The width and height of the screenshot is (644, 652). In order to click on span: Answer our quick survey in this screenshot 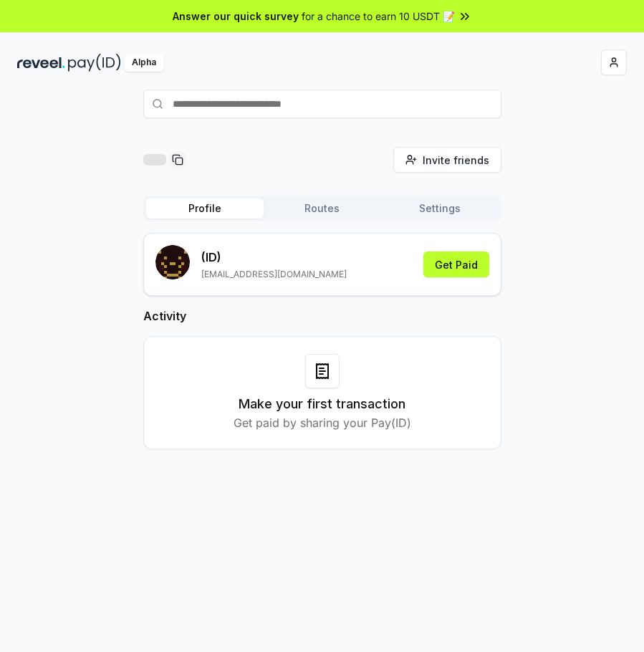, I will do `click(235, 16)`.